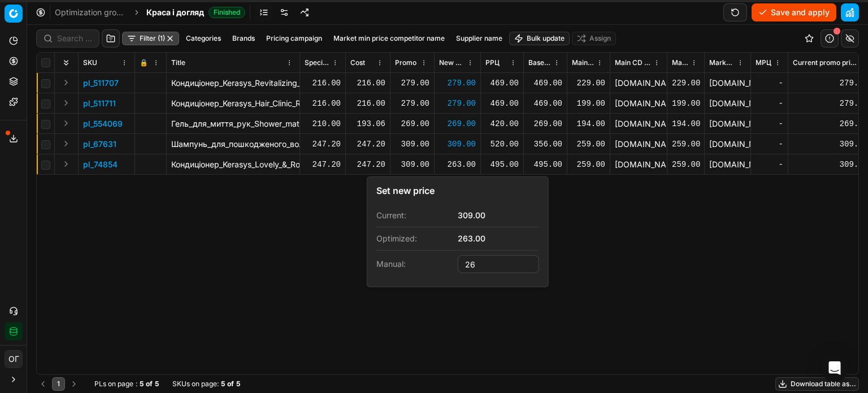  What do you see at coordinates (294, 38) in the screenshot?
I see `button: Pricing campaign` at bounding box center [294, 38].